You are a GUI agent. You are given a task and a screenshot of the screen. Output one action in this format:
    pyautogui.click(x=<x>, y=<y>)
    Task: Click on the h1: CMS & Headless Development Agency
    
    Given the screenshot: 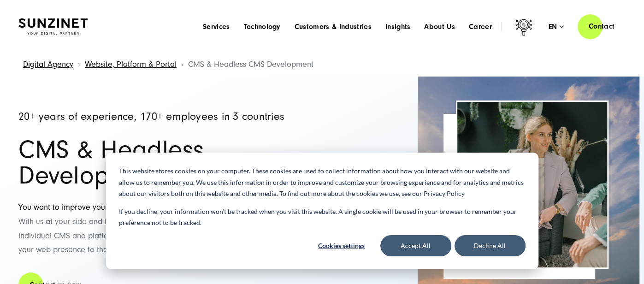 What is the action you would take?
    pyautogui.click(x=180, y=163)
    